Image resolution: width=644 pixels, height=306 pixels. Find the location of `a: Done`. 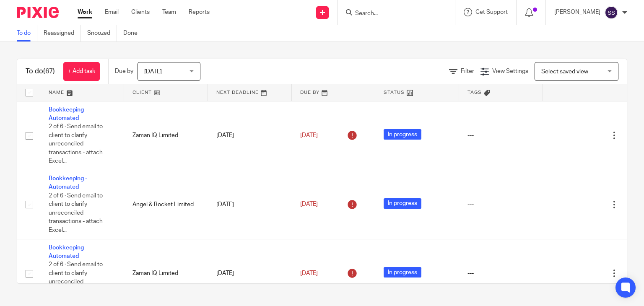

a: Done is located at coordinates (133, 33).